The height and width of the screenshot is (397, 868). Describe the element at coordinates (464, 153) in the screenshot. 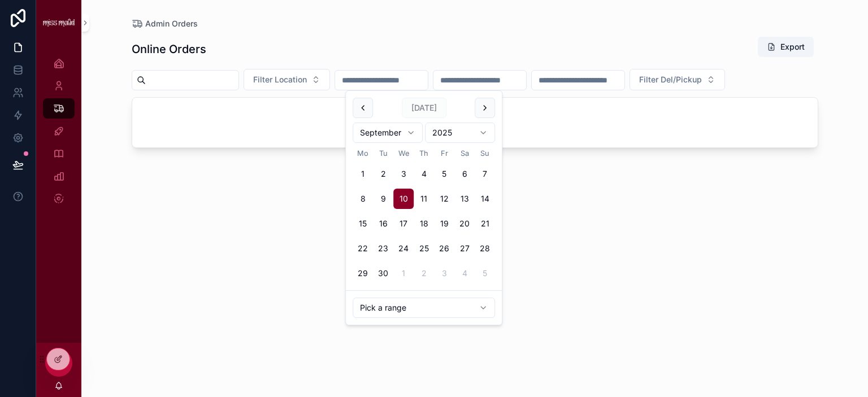

I see `th: Saturday` at that location.